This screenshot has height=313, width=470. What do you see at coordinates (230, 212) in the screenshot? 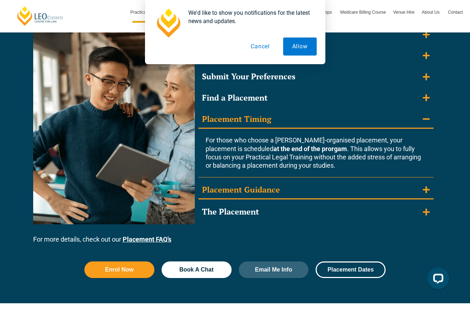
I see `div: The Placement` at bounding box center [230, 212].